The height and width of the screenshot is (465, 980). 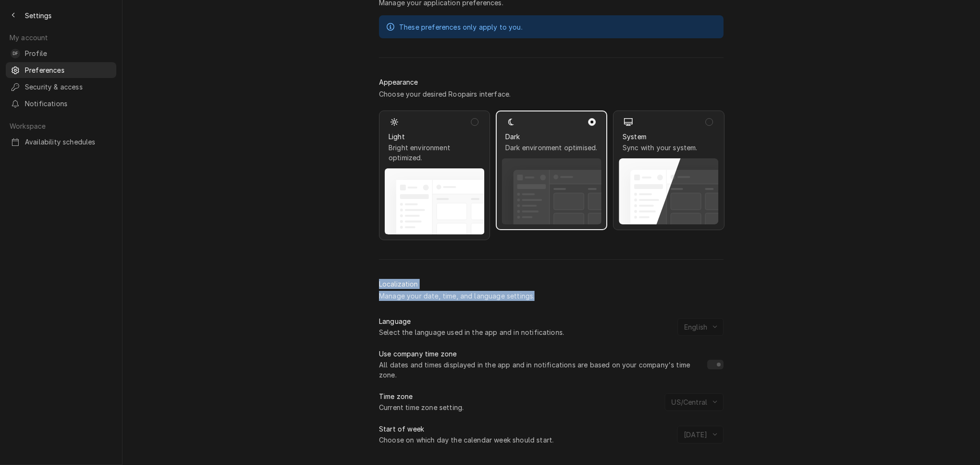 What do you see at coordinates (61, 53) in the screenshot?
I see `a: DFDavid Fannin's AvatarProfile` at bounding box center [61, 53].